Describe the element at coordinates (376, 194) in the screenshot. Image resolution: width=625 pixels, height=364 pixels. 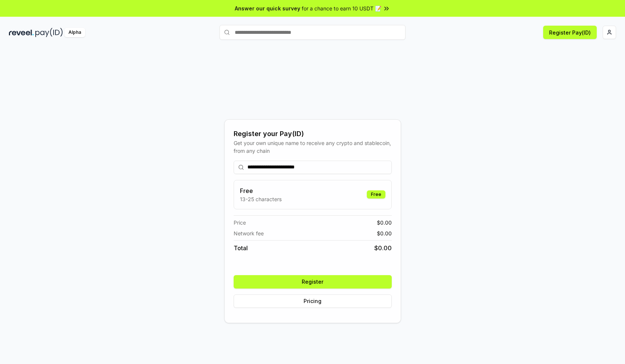
I see `div: Free` at that location.